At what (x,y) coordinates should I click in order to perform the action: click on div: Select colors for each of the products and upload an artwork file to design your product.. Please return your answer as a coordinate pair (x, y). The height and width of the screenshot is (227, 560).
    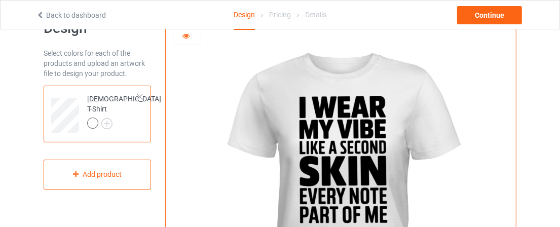
    Looking at the image, I should click on (97, 63).